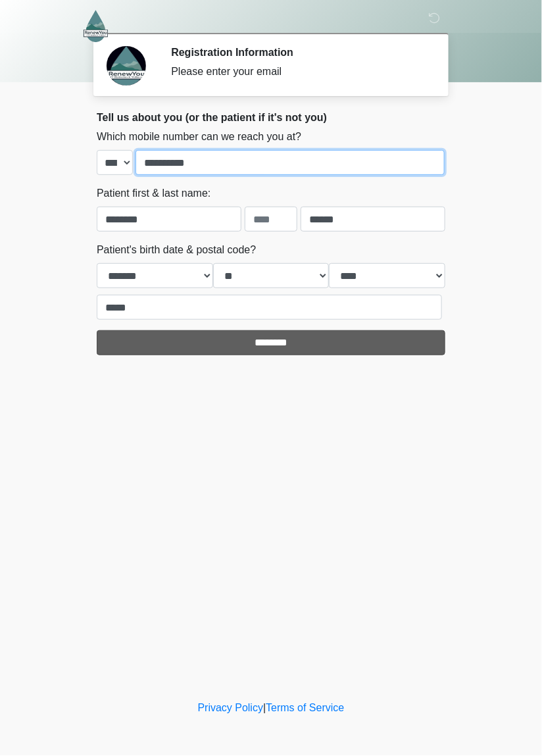 The height and width of the screenshot is (756, 542). Describe the element at coordinates (298, 72) in the screenshot. I see `div: Please enter your email` at that location.